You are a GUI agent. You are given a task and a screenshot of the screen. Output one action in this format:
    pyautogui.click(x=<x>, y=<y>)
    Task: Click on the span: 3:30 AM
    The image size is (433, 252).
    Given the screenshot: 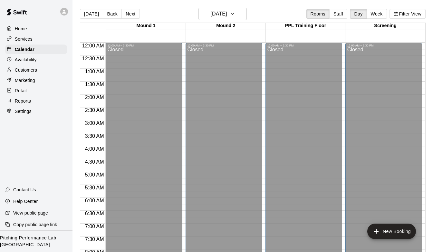 What is the action you would take?
    pyautogui.click(x=94, y=136)
    